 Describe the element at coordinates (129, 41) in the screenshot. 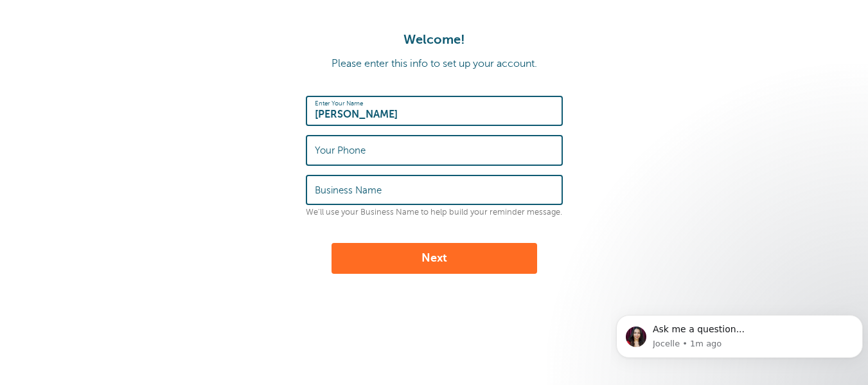

I see `div: message notification from Jocelle, 1m ago. Ask me a question...` at that location.